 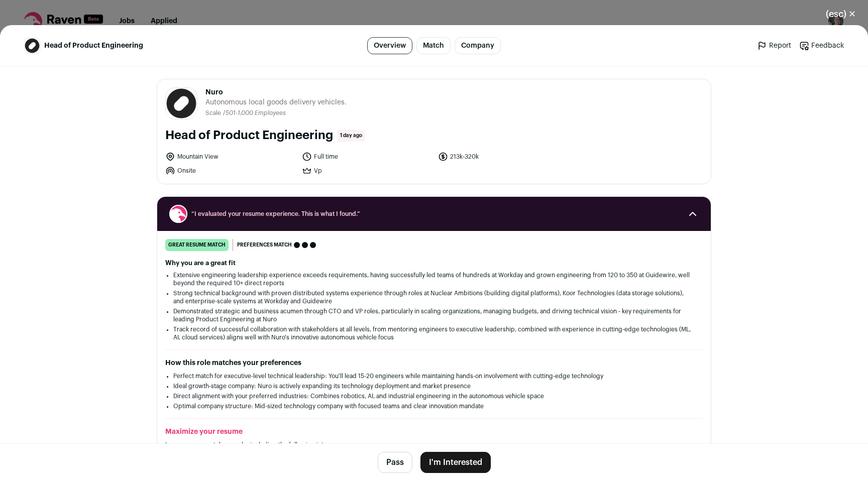 I want to click on li: Track record of successful collaboration with stakeholders at all levels, from mentoring engineer..., so click(x=434, y=334).